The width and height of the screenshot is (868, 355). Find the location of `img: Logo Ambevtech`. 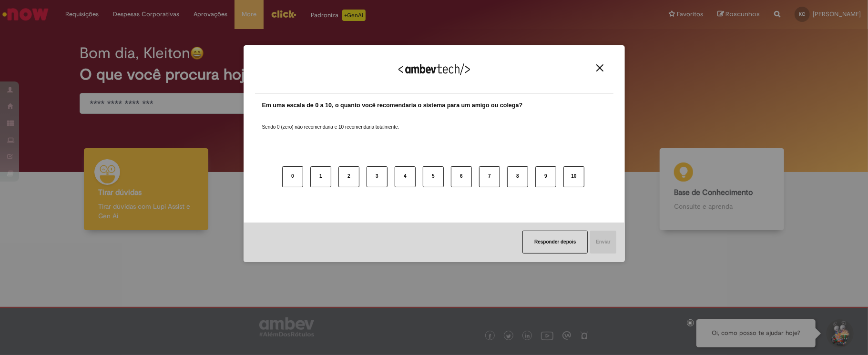

img: Logo Ambevtech is located at coordinates (434, 69).